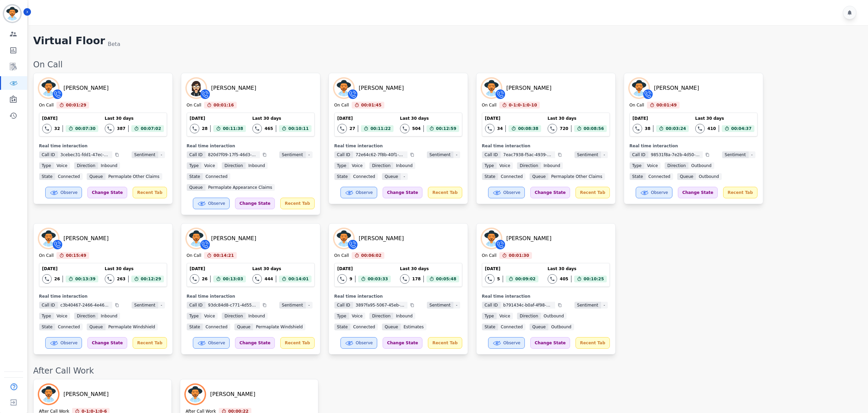 This screenshot has width=868, height=413. I want to click on h1: Virtual Floor, so click(69, 42).